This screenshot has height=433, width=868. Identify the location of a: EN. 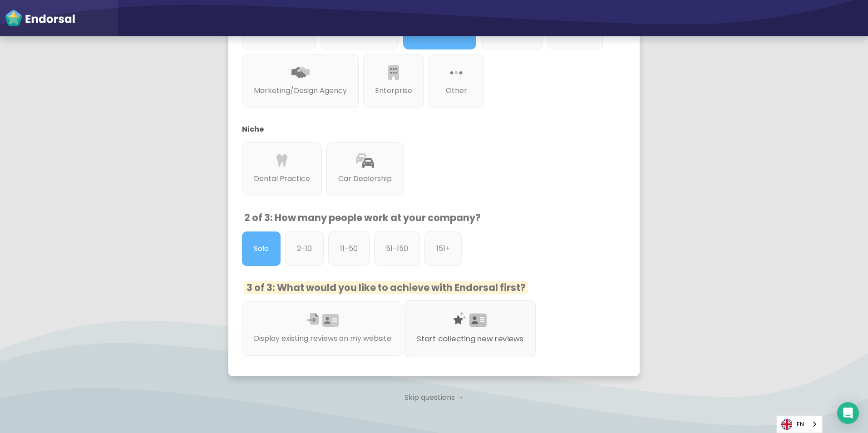
(799, 423).